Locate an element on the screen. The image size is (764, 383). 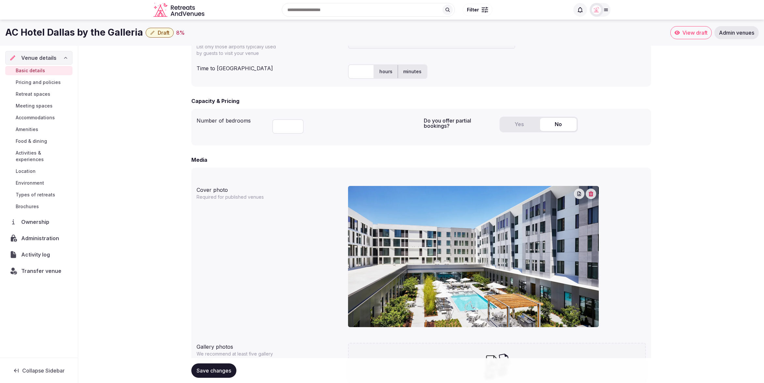
button: Save changes is located at coordinates (214, 370).